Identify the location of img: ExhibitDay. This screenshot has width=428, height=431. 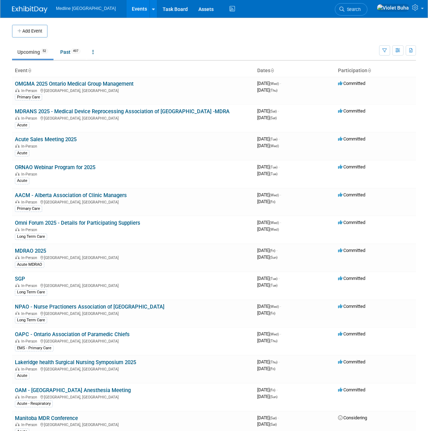
(30, 10).